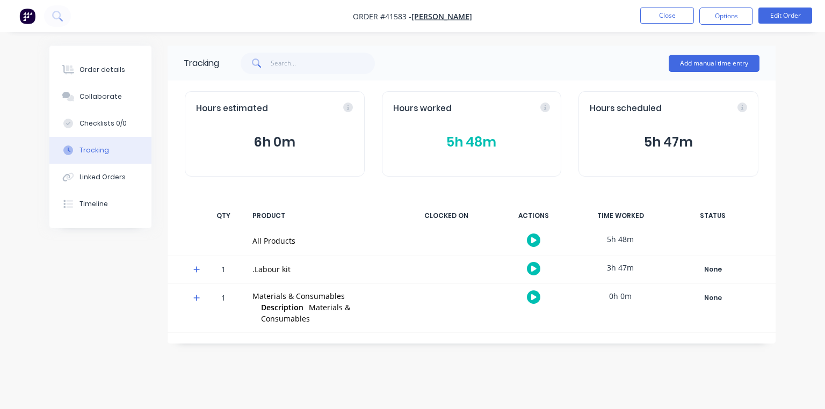 Image resolution: width=825 pixels, height=409 pixels. I want to click on div: Materials & Consumables, so click(323, 296).